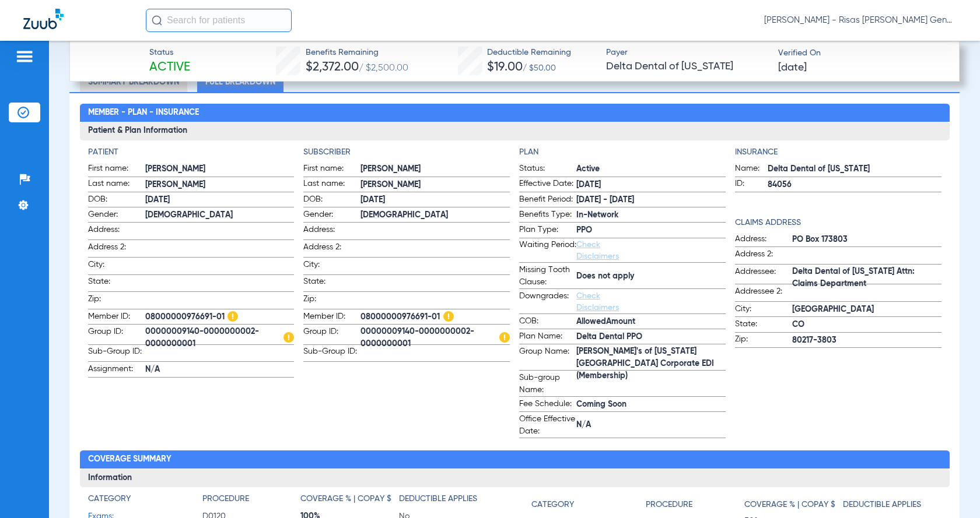 Image resolution: width=980 pixels, height=518 pixels. I want to click on h3: Information, so click(514, 478).